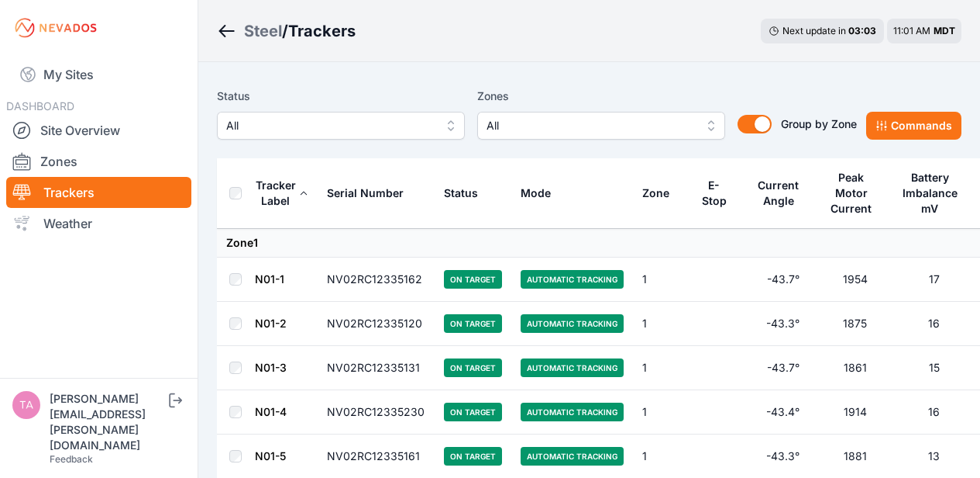 The image size is (980, 478). Describe the element at coordinates (286, 31) in the screenshot. I see `nav: Breadcrumb` at that location.